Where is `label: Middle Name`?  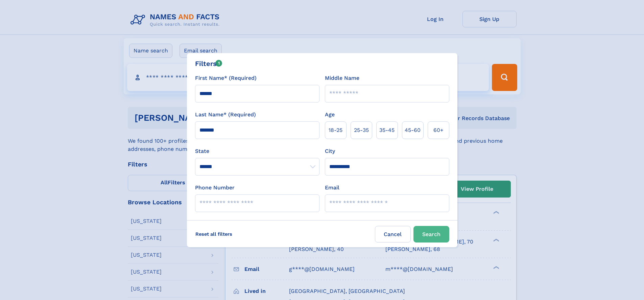
label: Middle Name is located at coordinates (342, 78).